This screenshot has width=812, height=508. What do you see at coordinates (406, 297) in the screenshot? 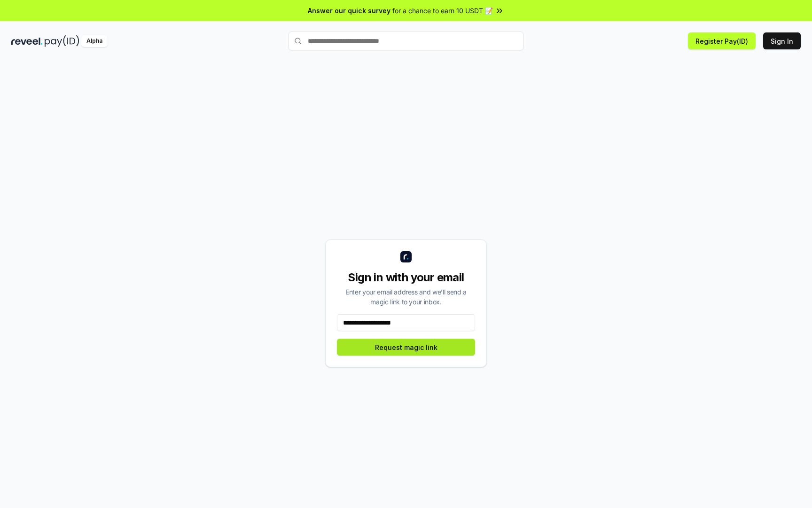
I see `div: Enter your email address and we’ll send a magic link to your inbox.` at bounding box center [406, 297].